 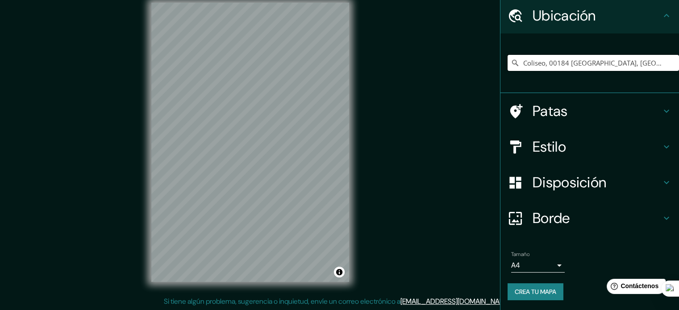 What do you see at coordinates (590, 111) in the screenshot?
I see `div: Patas` at bounding box center [590, 111].